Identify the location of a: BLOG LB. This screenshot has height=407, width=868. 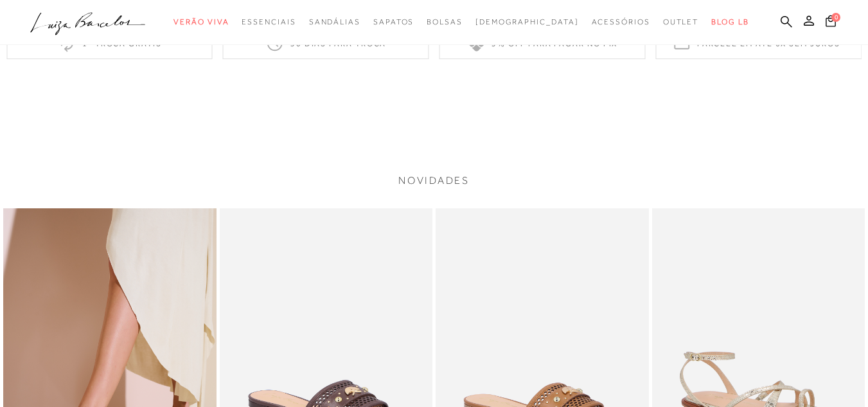
(730, 22).